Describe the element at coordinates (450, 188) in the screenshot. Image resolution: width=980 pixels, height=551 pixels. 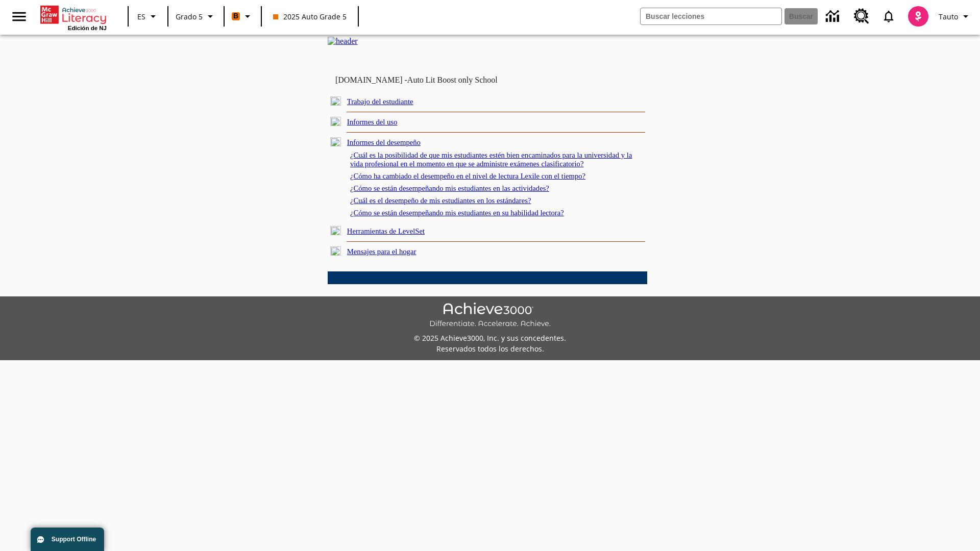
I see `a: ¿Cómo se están desempeñando mis estudiantes en las actividades?` at that location.